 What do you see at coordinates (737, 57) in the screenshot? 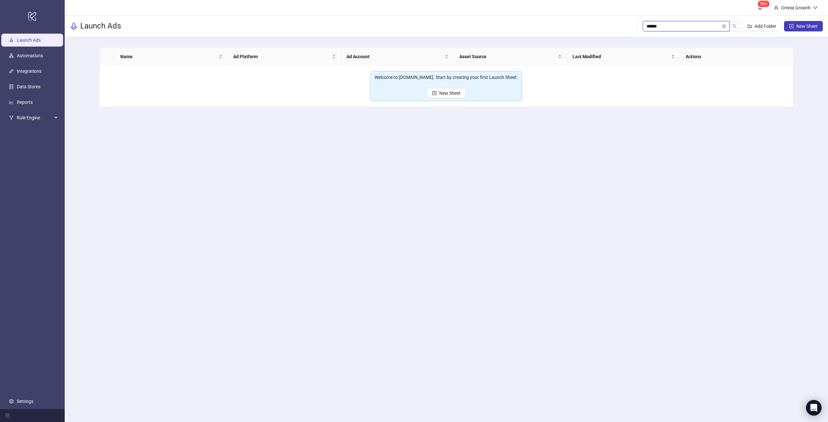
I see `th: Actions` at bounding box center [737, 57].